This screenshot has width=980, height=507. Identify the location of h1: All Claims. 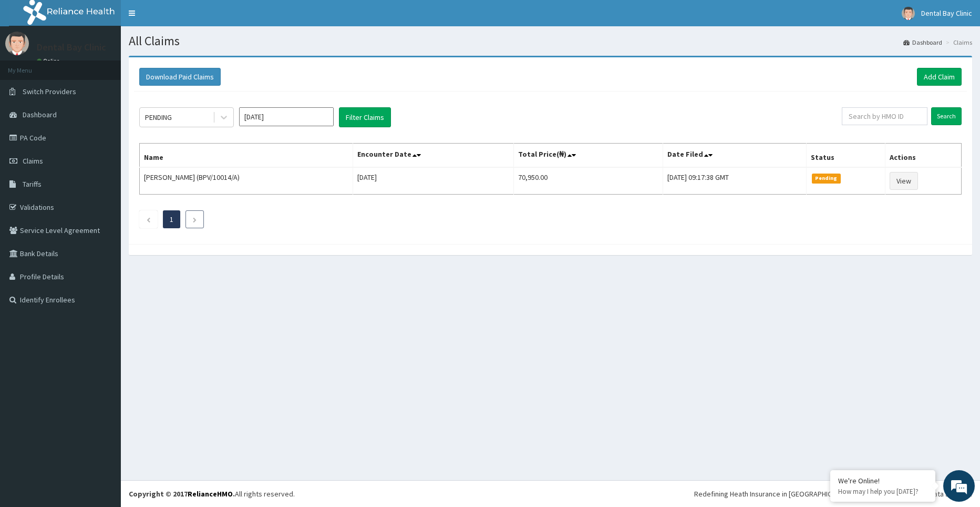
(550, 41).